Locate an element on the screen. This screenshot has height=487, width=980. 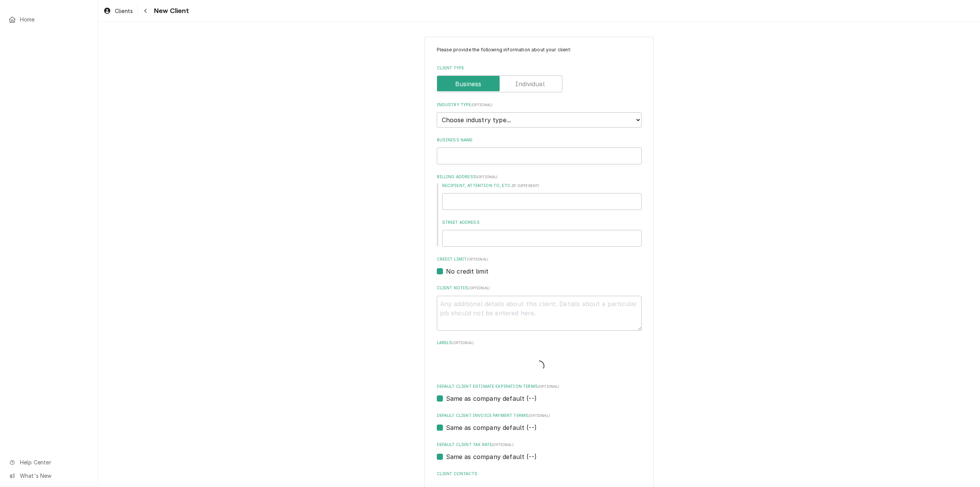
label: Recipient, Attention To, etc. is located at coordinates (542, 186).